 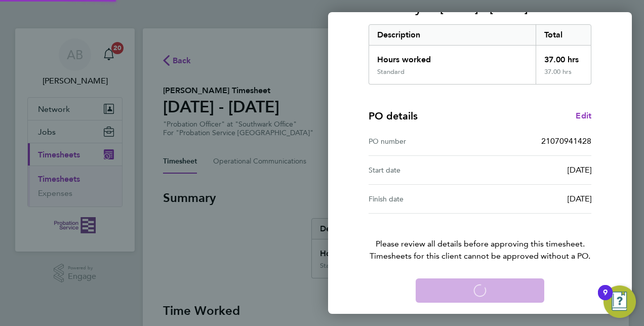 What do you see at coordinates (393, 116) in the screenshot?
I see `h4: PO details` at bounding box center [393, 116].